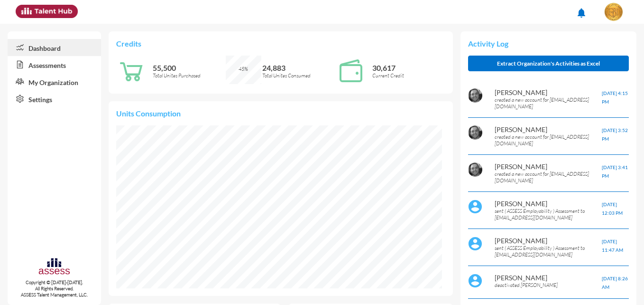 The width and height of the screenshot is (644, 305). Describe the element at coordinates (189, 67) in the screenshot. I see `p: 55,500` at that location.